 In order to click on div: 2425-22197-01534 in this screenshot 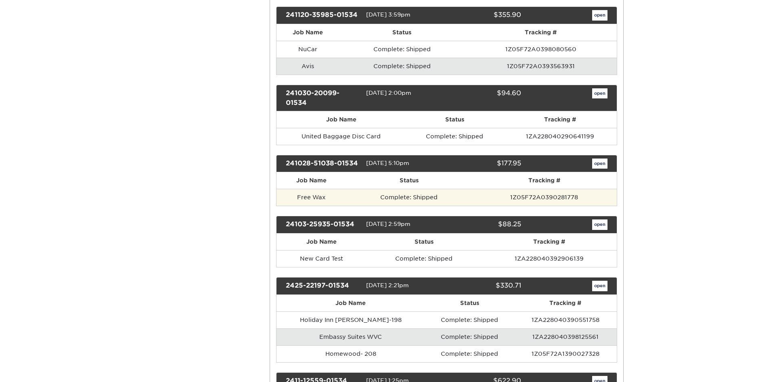, I will do `click(323, 286)`.